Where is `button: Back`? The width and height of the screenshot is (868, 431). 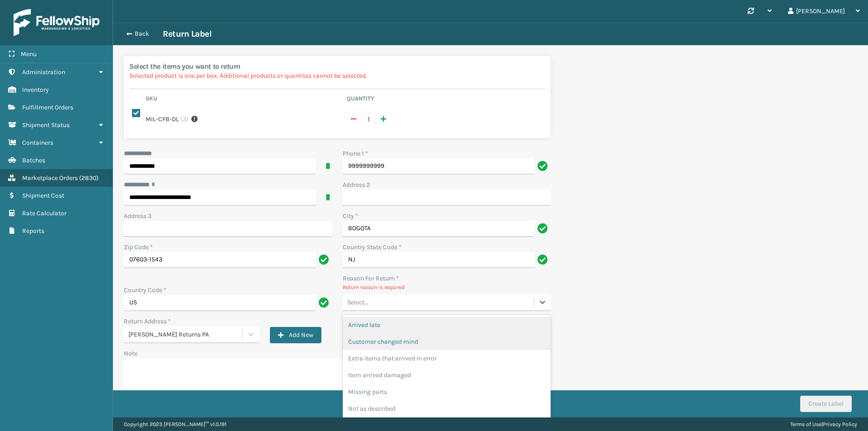
button: Back is located at coordinates (142, 34).